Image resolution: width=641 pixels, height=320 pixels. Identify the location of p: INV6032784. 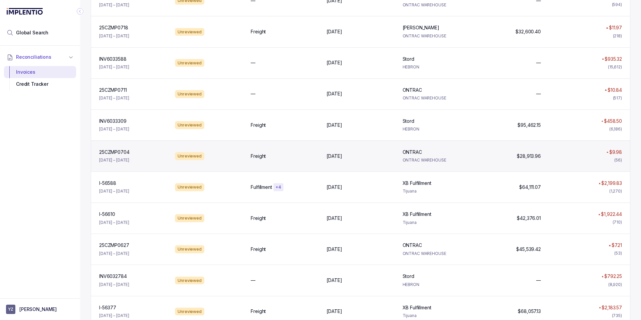
(113, 276).